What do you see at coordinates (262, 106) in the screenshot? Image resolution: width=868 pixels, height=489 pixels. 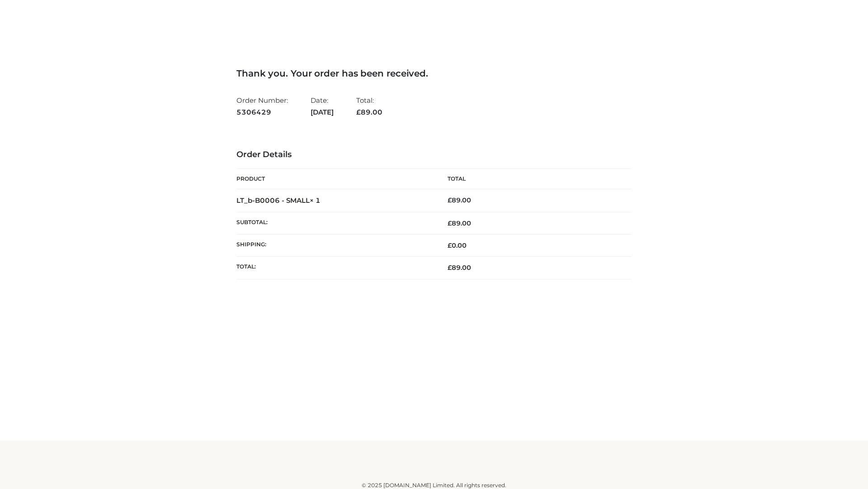 I see `li: Order Number:` at bounding box center [262, 106].